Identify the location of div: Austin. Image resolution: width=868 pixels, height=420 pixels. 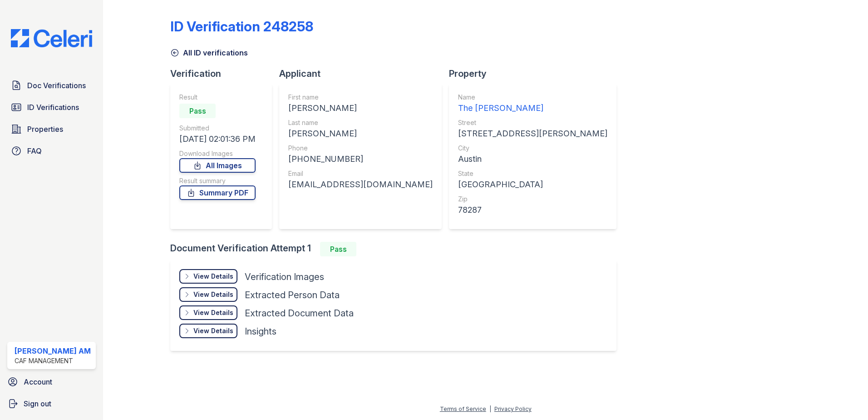
(533, 159).